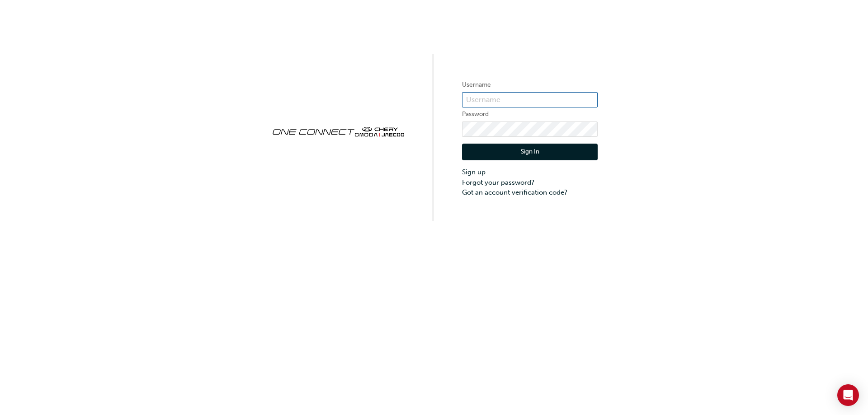 The height and width of the screenshot is (415, 868). Describe the element at coordinates (530, 152) in the screenshot. I see `button: Sign In` at that location.